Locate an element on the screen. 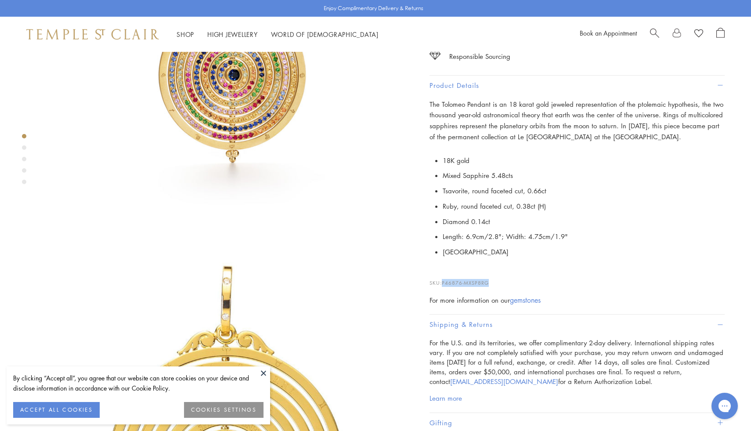 The width and height of the screenshot is (751, 431). span: Mixed Sapphire 5.48cts is located at coordinates (478, 175).